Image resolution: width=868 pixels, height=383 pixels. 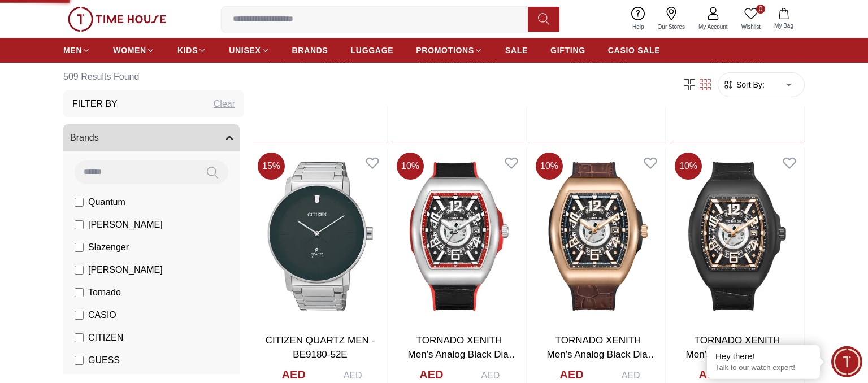 What do you see at coordinates (713, 27) in the screenshot?
I see `span: My Account` at bounding box center [713, 27].